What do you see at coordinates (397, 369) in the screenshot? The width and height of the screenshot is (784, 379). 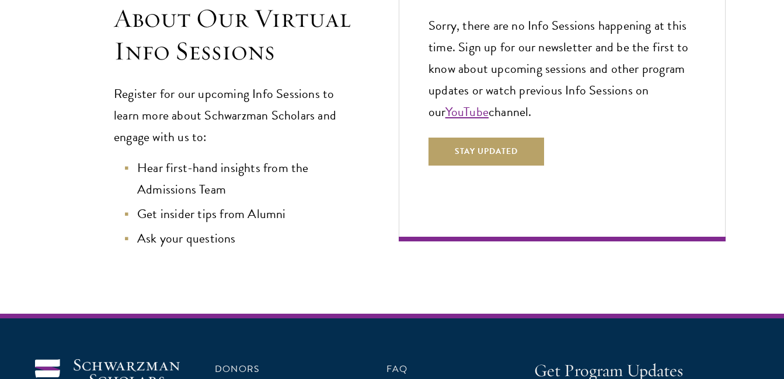 I see `a: FAQ` at bounding box center [397, 369].